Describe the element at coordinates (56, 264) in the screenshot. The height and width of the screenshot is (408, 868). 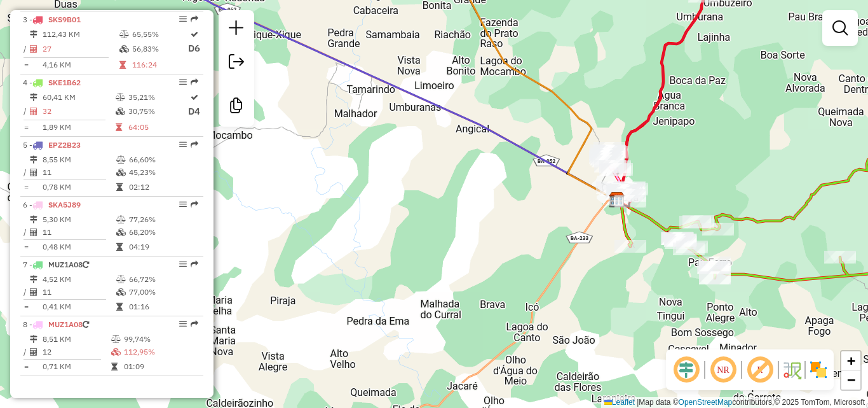
I see `span: 7 -` at that location.